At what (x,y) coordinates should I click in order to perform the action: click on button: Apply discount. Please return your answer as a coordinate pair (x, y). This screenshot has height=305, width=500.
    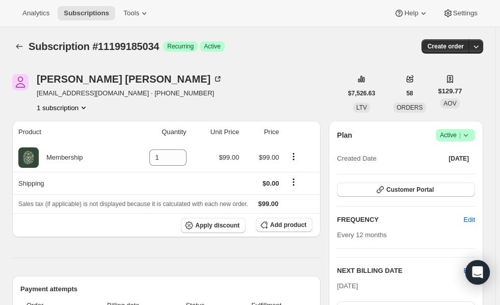
    Looking at the image, I should click on (213, 225).